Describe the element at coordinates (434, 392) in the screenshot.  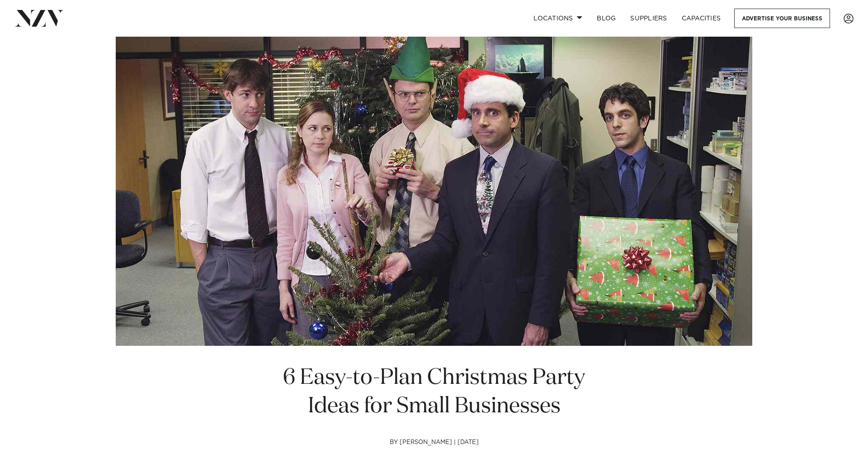
I see `h1: 6 Easy-to-Plan Christmas Party Ideas for Small Businesses` at that location.